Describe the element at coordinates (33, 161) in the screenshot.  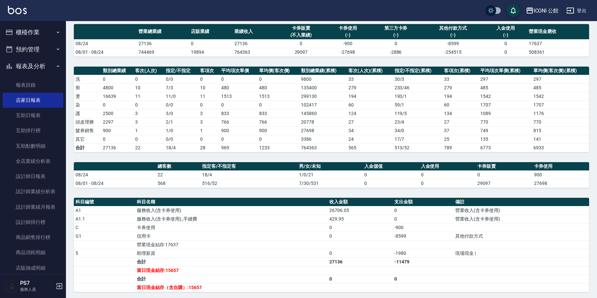
I see `a: 全店業績分析表` at that location.